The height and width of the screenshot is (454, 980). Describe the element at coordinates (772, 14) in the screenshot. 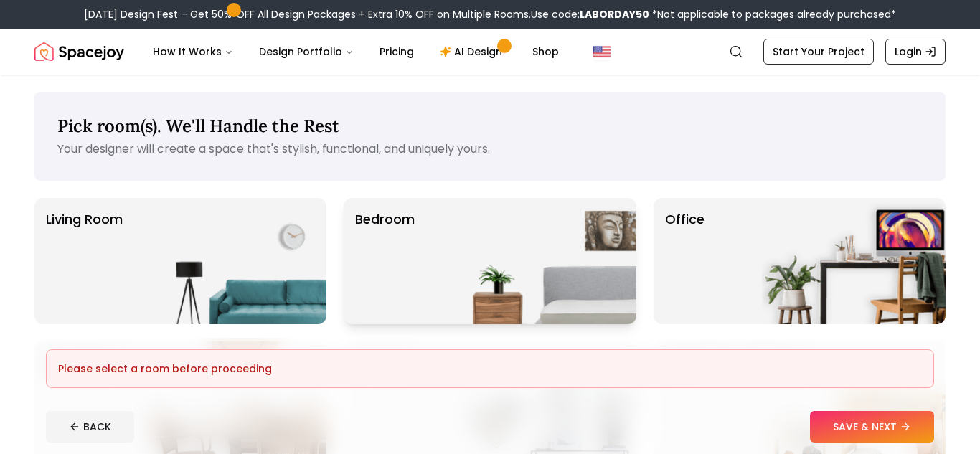

I see `span: *Not applicable to packages already purchased*` at that location.